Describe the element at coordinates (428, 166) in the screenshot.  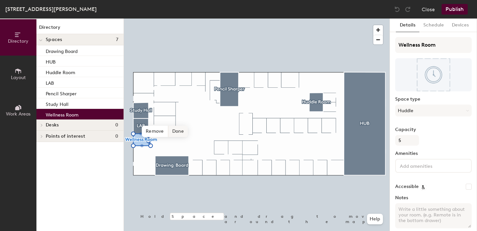
I see `input: Add amenities` at that location.